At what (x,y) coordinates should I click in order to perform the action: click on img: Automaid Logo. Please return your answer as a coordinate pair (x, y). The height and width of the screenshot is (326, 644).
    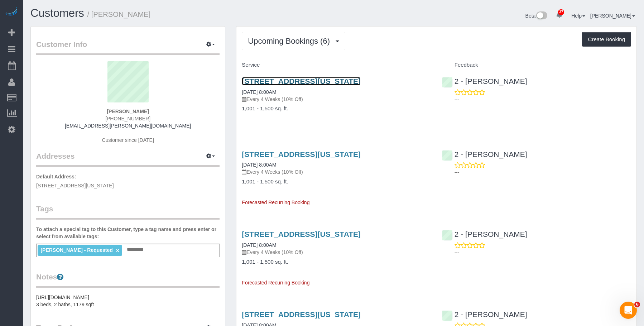
    Looking at the image, I should click on (12, 12).